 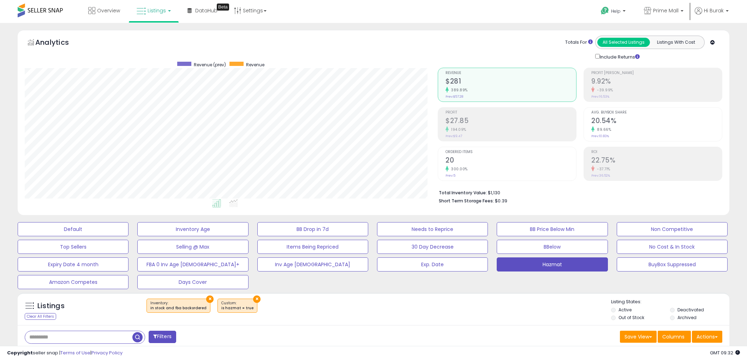 What do you see at coordinates (600, 97) in the screenshot?
I see `small: Prev: 16.53%` at bounding box center [600, 97].